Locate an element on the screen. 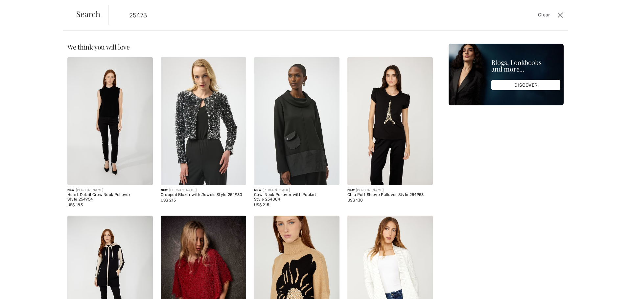 The width and height of the screenshot is (631, 299). span: Clear is located at coordinates (544, 15).